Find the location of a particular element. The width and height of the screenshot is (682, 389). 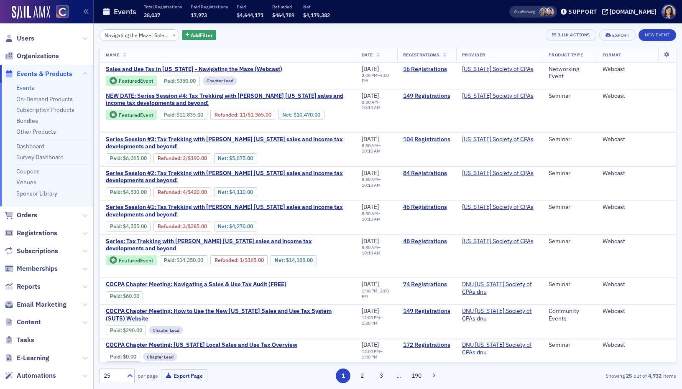

span: Pamela Galey-Coleman is located at coordinates (549, 12).